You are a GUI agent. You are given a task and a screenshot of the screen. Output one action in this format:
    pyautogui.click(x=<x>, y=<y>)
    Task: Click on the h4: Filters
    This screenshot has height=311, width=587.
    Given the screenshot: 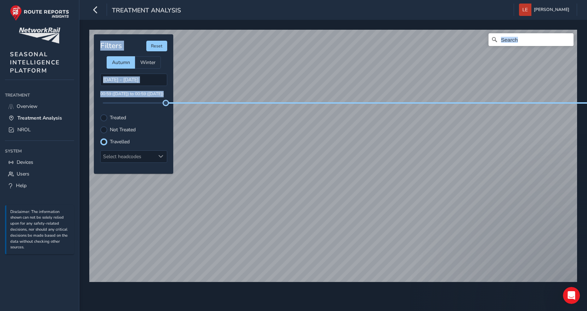 What is the action you would take?
    pyautogui.click(x=111, y=46)
    